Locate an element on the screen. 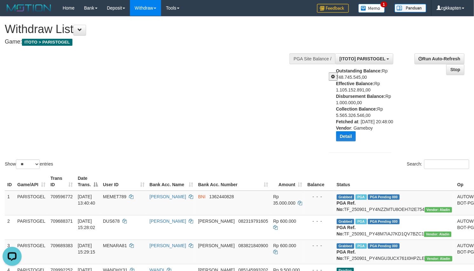  th: Bank Acc. Number: activate to sort column ascending is located at coordinates (233, 181).